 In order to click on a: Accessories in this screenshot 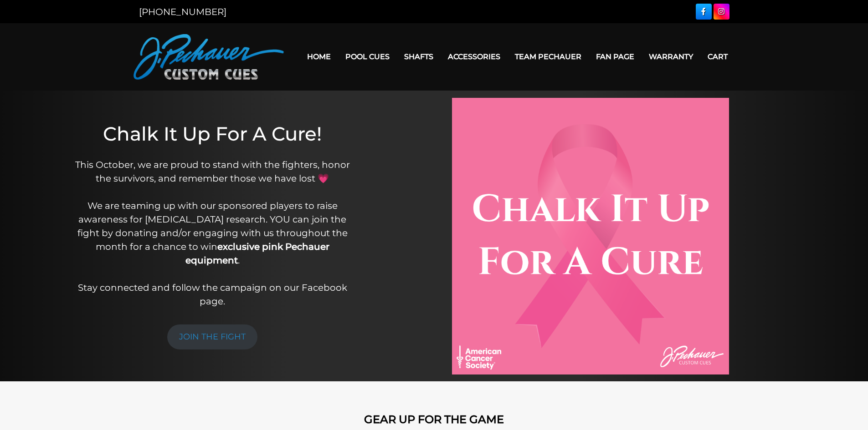, I will do `click(473, 56)`.